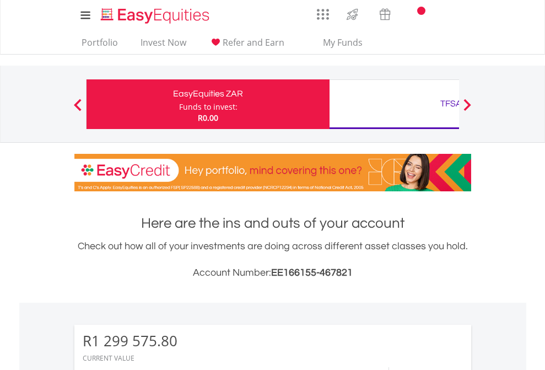 The height and width of the screenshot is (370, 545). Describe the element at coordinates (471, 15) in the screenshot. I see `a: My Profile` at that location.